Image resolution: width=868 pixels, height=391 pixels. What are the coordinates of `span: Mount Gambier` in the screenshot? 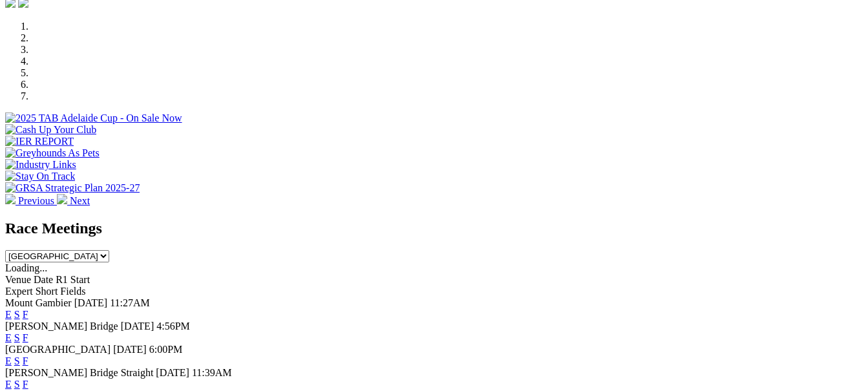 It's located at (39, 303).